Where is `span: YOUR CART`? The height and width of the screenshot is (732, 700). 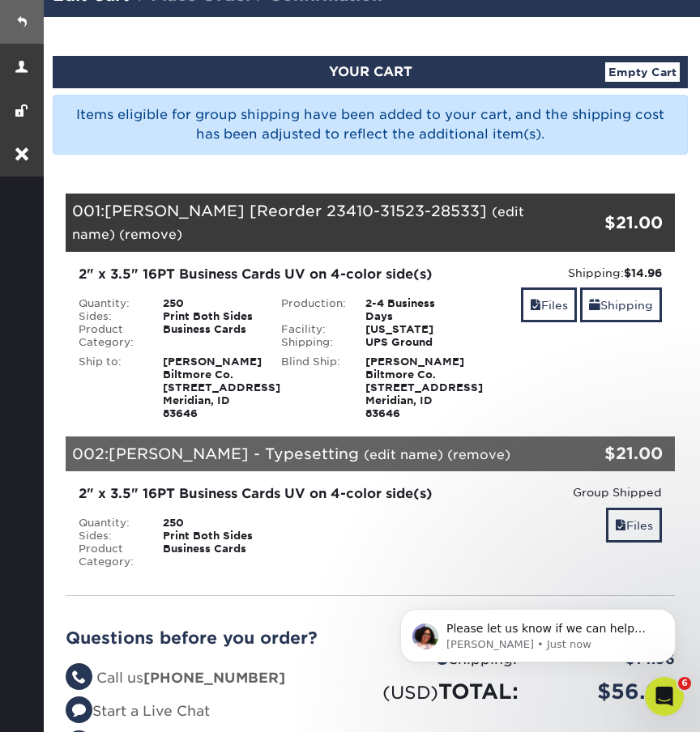
span: YOUR CART is located at coordinates (370, 72).